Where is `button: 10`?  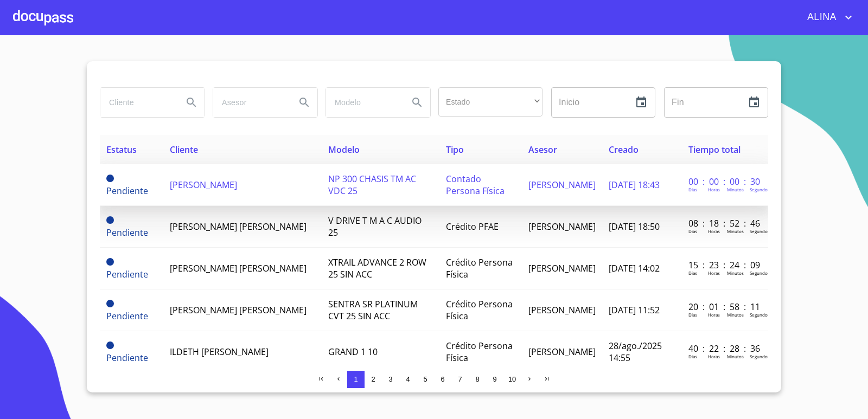 button: 10 is located at coordinates (512, 380).